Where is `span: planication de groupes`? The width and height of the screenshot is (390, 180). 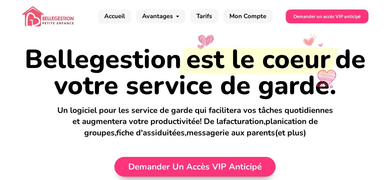
span: planication de groupes is located at coordinates (201, 127).